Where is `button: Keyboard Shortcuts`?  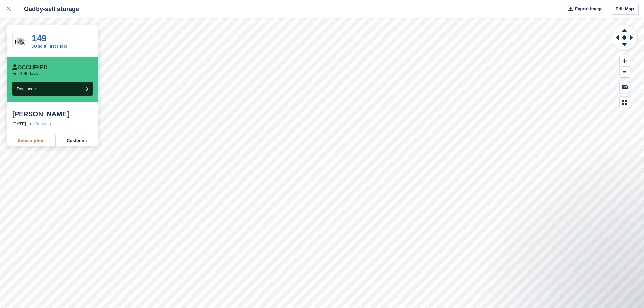
button: Keyboard Shortcuts is located at coordinates (624, 87).